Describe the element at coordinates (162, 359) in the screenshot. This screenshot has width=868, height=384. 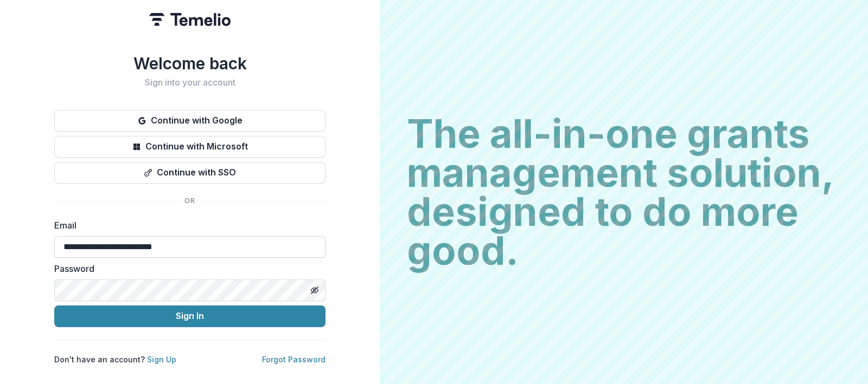
I see `a: Sign Up` at that location.